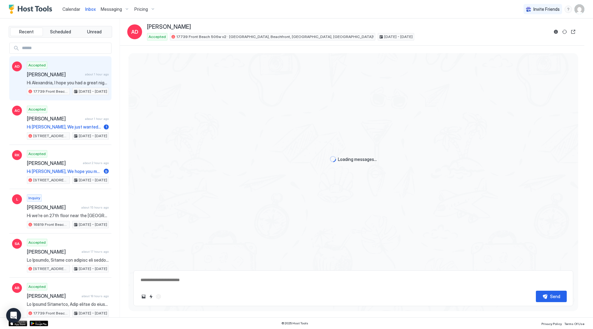  What do you see at coordinates (555, 296) in the screenshot?
I see `div: Send` at bounding box center [555, 296].